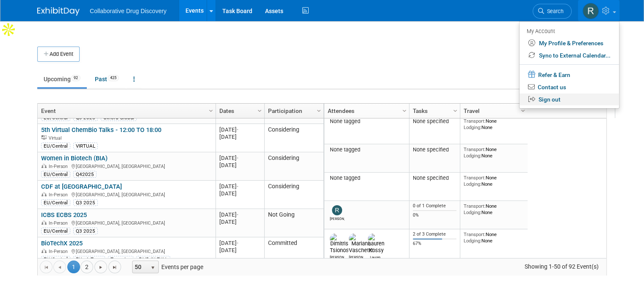  I want to click on button: Add Event, so click(59, 54).